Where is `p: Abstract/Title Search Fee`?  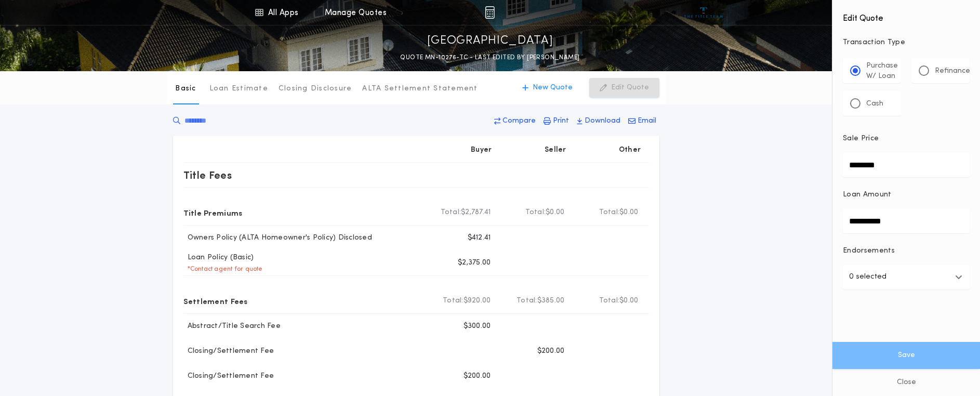 p: Abstract/Title Search Fee is located at coordinates (232, 326).